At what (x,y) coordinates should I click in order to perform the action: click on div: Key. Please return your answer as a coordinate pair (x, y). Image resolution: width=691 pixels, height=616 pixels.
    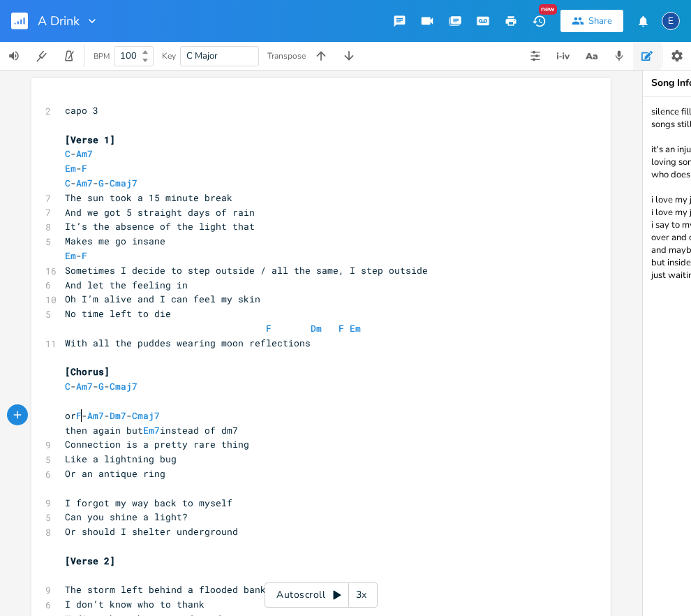
    Looking at the image, I should click on (169, 56).